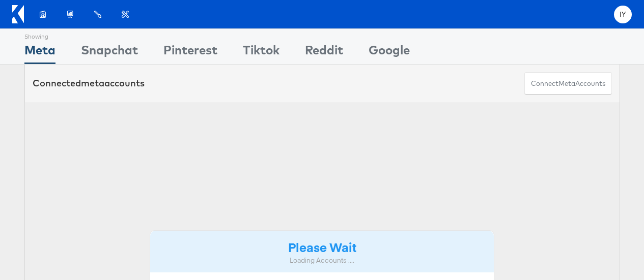  Describe the element at coordinates (89, 83) in the screenshot. I see `div: Connected accounts` at that location.